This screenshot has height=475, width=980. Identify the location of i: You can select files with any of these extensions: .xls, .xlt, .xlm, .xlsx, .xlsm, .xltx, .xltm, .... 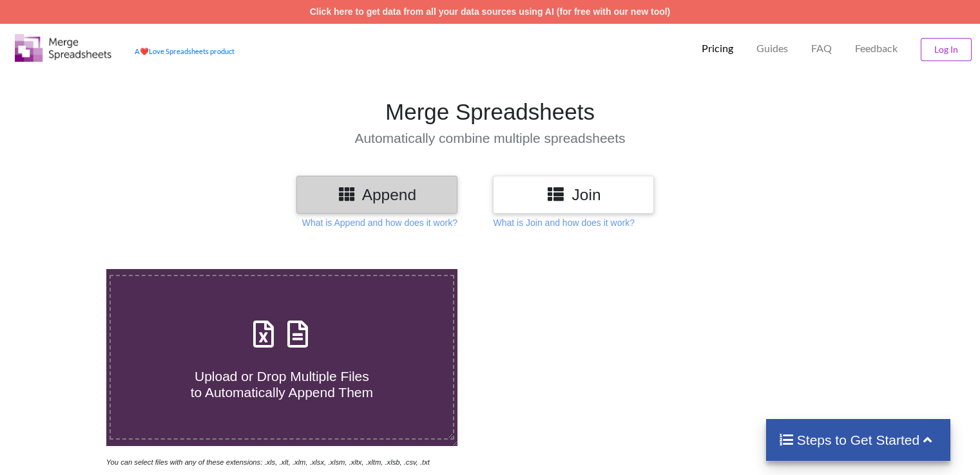
(268, 462).